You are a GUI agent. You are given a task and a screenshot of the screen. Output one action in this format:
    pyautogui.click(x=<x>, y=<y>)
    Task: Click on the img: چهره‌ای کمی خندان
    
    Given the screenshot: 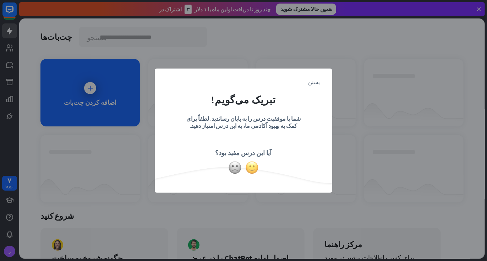 What is the action you would take?
    pyautogui.click(x=252, y=168)
    